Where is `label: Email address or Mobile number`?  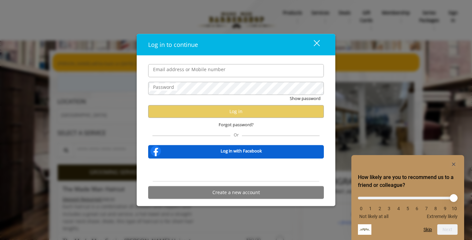 label: Email address or Mobile number is located at coordinates (189, 69).